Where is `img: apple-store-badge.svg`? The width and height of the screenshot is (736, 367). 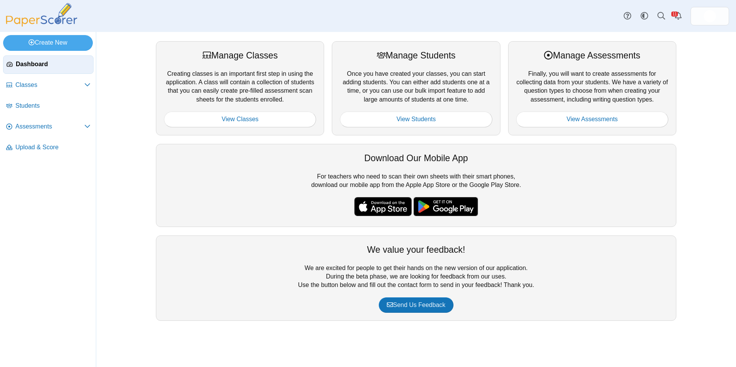 img: apple-store-badge.svg is located at coordinates (383, 207).